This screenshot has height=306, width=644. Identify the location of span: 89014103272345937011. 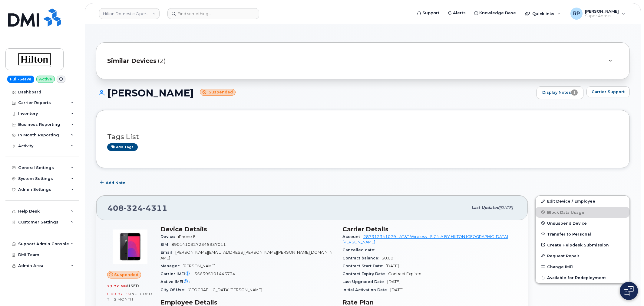
(199, 245).